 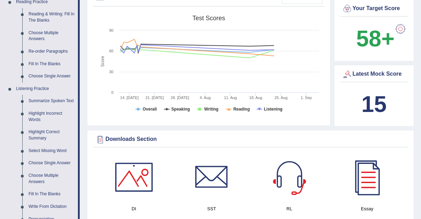 I want to click on text: 90, so click(x=111, y=30).